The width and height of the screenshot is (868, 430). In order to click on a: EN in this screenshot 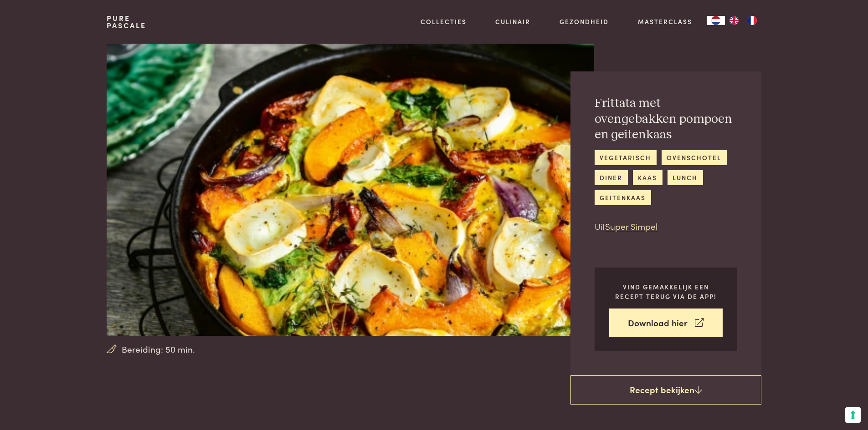, I will do `click(734, 21)`.